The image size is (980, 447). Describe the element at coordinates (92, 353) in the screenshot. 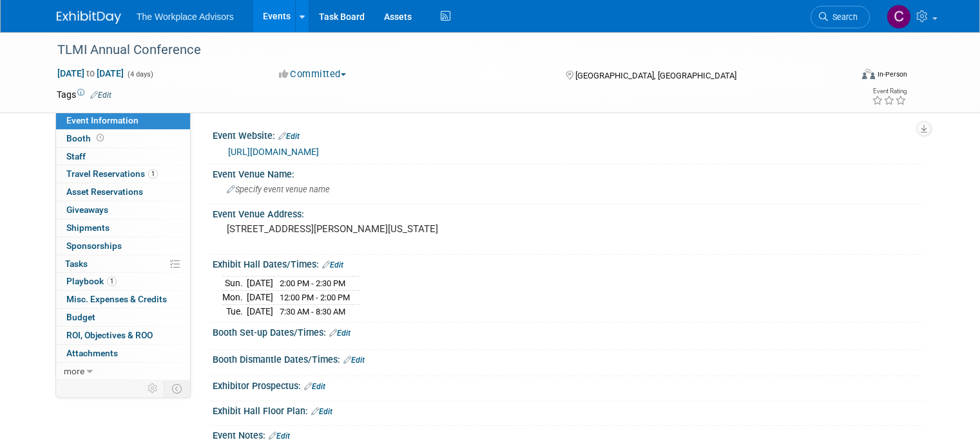

I see `span: Attachments` at that location.